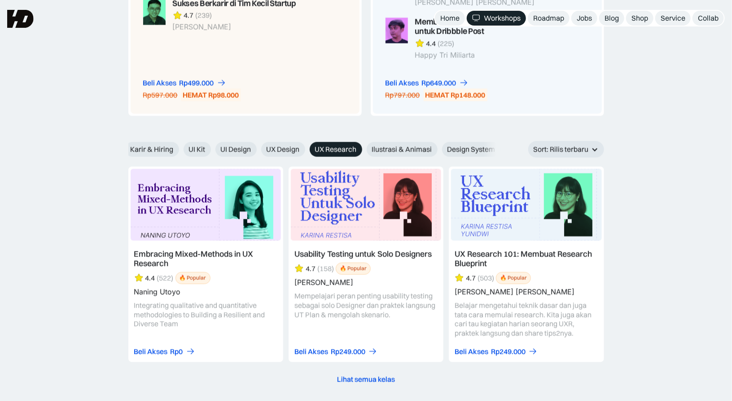 This screenshot has height=401, width=732. Describe the element at coordinates (439, 83) in the screenshot. I see `div: Rp649.000` at that location.